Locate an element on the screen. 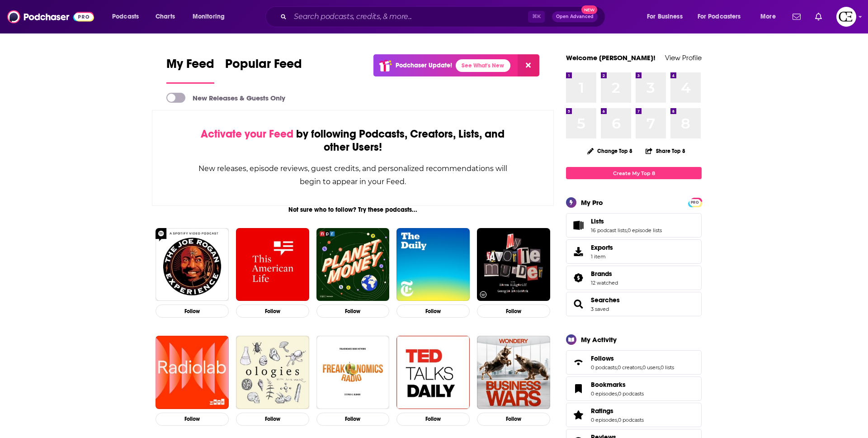 This screenshot has width=868, height=438. span: Exports is located at coordinates (602, 247).